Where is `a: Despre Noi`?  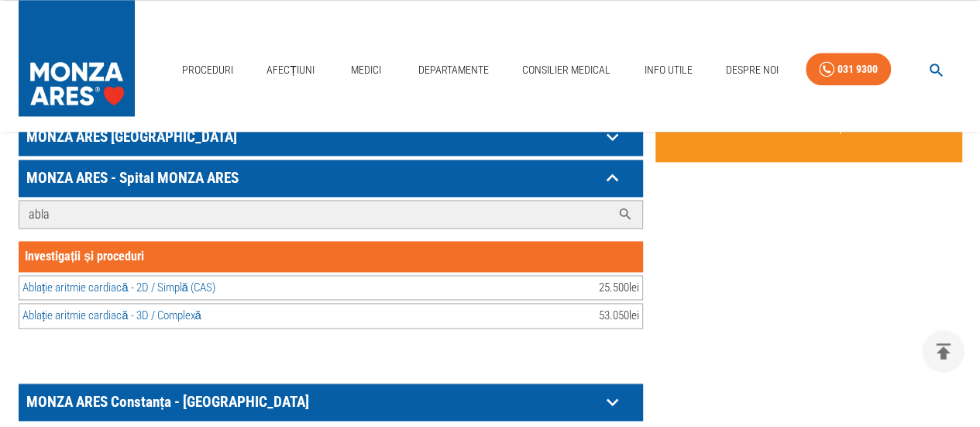 a: Despre Noi is located at coordinates (753, 70).